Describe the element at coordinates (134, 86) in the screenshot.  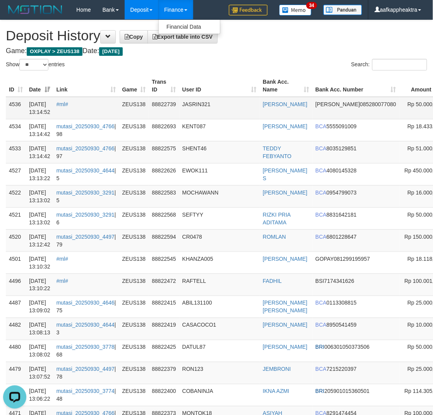
I see `th: Game: activate to sort column ascending` at that location.